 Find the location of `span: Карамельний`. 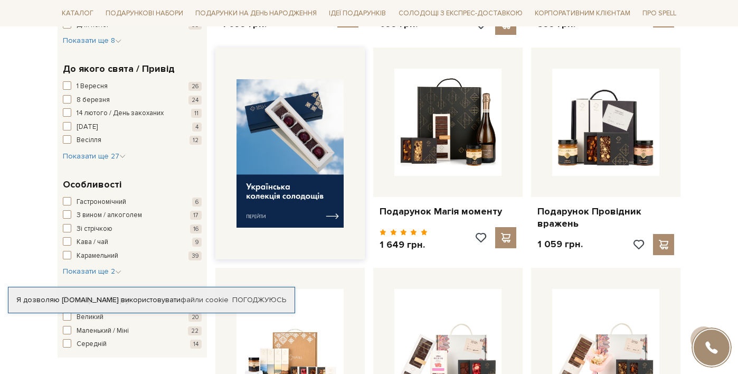

span: Карамельний is located at coordinates (97, 256).